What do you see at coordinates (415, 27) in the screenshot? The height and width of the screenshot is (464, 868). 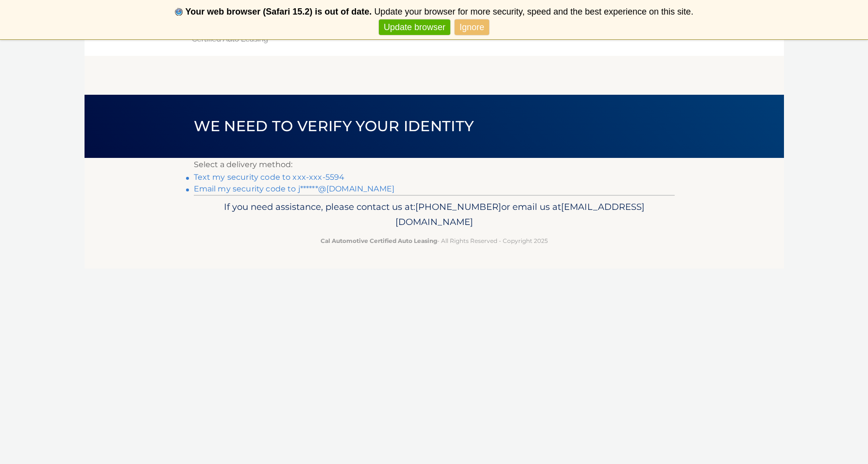 I see `a: Update browser` at bounding box center [415, 27].